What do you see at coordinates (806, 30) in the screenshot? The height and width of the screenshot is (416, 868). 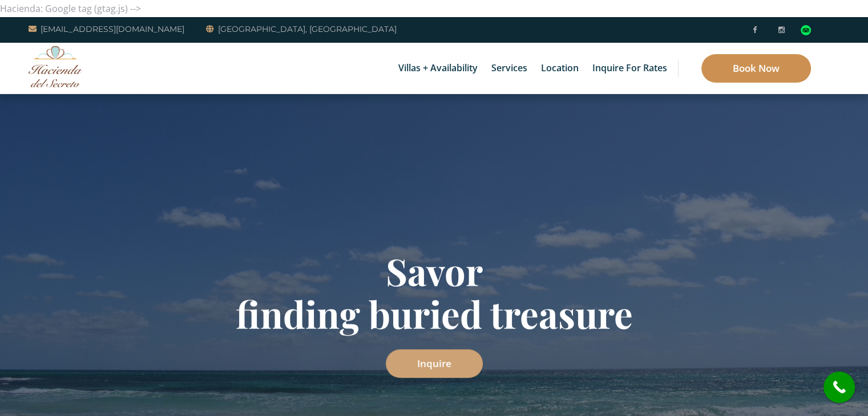 I see `img: Tripadvisor_logomark.svg` at bounding box center [806, 30].